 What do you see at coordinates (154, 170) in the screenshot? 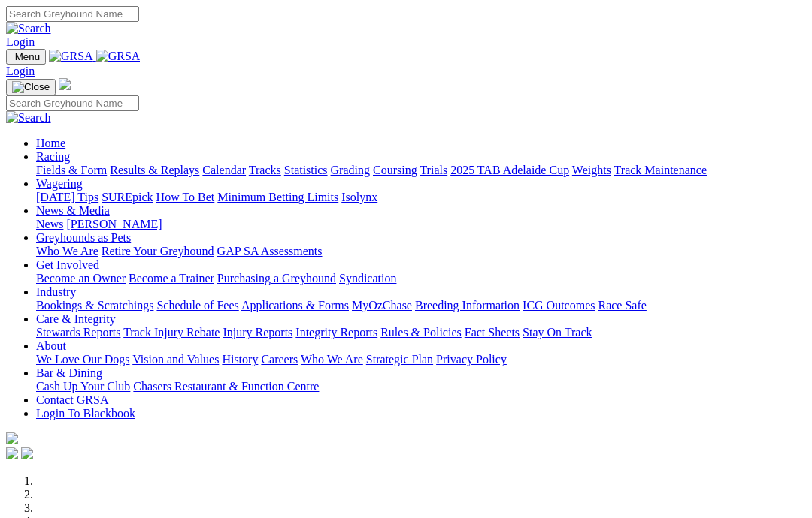
I see `a: Results & Replays` at bounding box center [154, 170].